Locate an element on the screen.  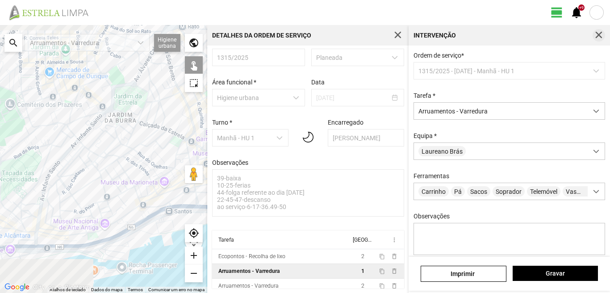
a: Abrir esta área no Google Maps (abre uma nova janela) is located at coordinates (17, 287).